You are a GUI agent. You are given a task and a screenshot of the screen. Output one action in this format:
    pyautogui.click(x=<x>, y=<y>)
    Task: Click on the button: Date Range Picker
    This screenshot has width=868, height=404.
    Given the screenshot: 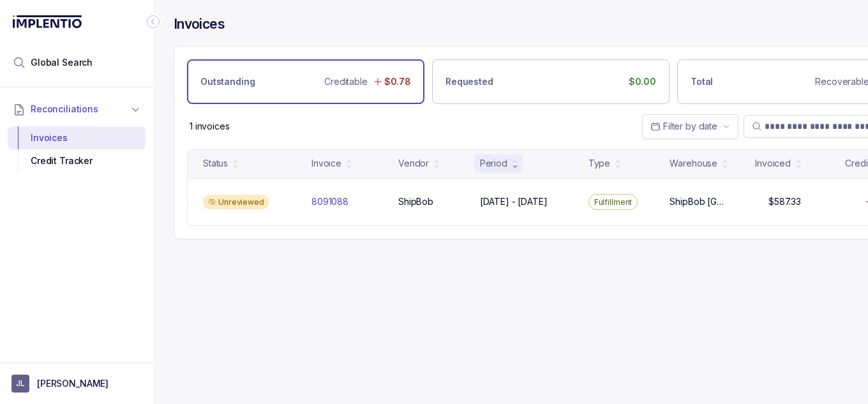 What is the action you would take?
    pyautogui.click(x=690, y=127)
    